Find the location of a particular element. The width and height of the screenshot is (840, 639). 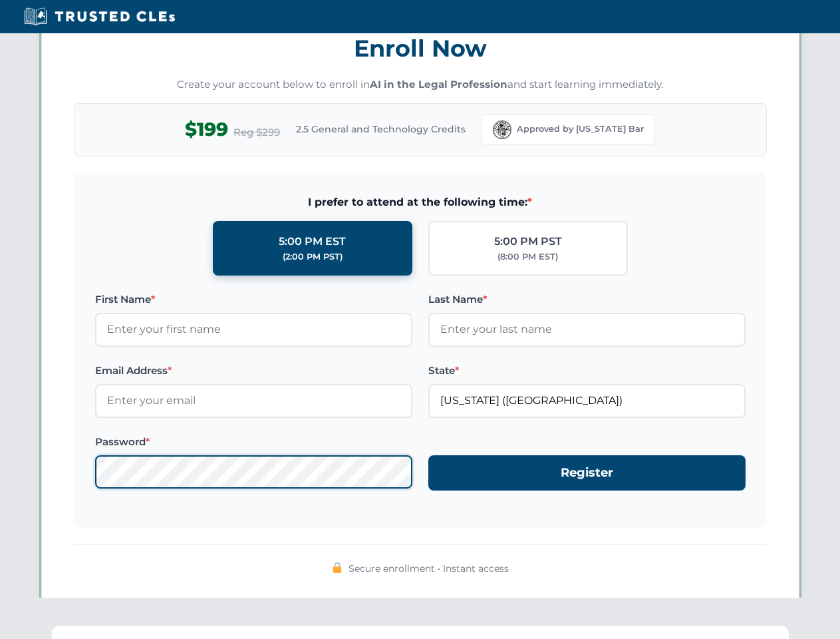

h3: Enroll Now is located at coordinates (421, 48).